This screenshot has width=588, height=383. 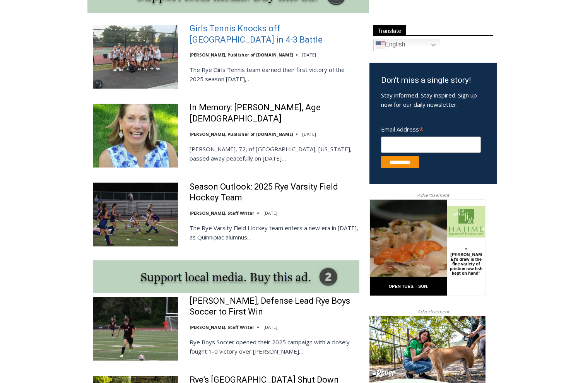 I want to click on a: support local media, buy this ad, so click(x=226, y=277).